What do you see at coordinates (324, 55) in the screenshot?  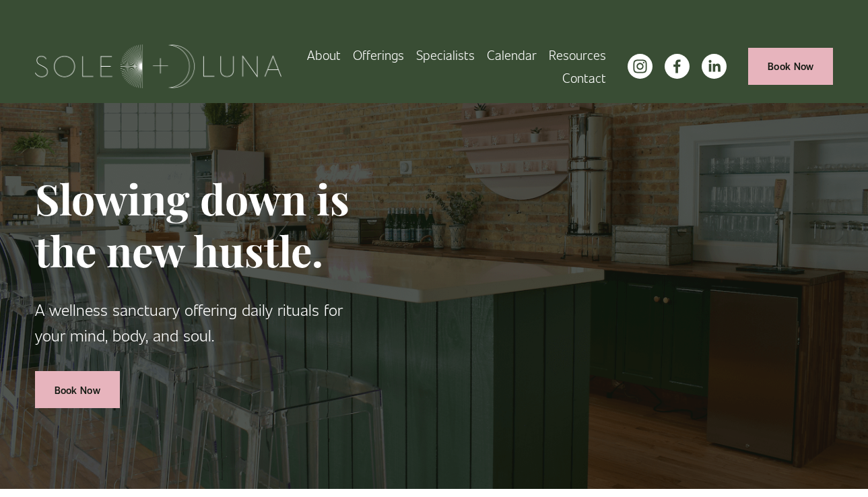 I see `a: About` at bounding box center [324, 55].